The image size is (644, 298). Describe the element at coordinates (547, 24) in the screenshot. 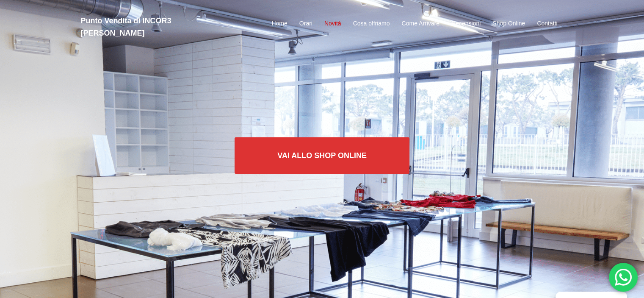

I see `a: Contatti` at that location.